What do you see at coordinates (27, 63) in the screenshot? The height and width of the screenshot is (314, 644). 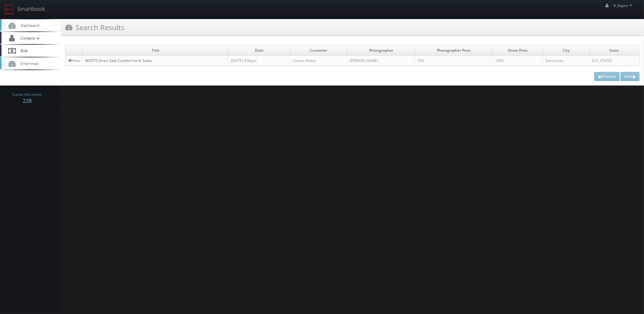 I see `span: Smartmap` at bounding box center [27, 63].